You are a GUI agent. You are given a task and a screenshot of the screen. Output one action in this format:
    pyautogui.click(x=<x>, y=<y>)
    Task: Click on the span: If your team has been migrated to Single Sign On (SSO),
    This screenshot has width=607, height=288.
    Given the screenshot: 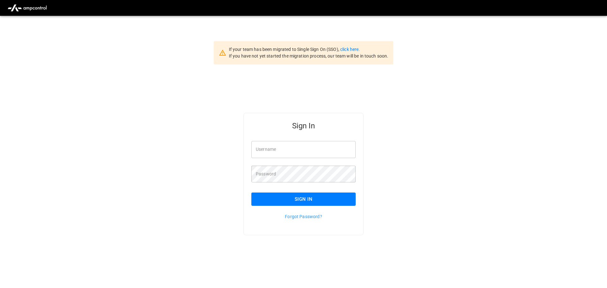 What is the action you would take?
    pyautogui.click(x=285, y=49)
    